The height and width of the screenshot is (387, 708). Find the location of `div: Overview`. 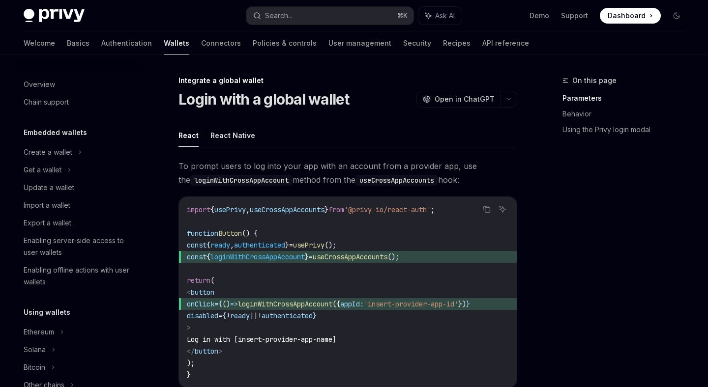

div: Overview is located at coordinates (39, 85).